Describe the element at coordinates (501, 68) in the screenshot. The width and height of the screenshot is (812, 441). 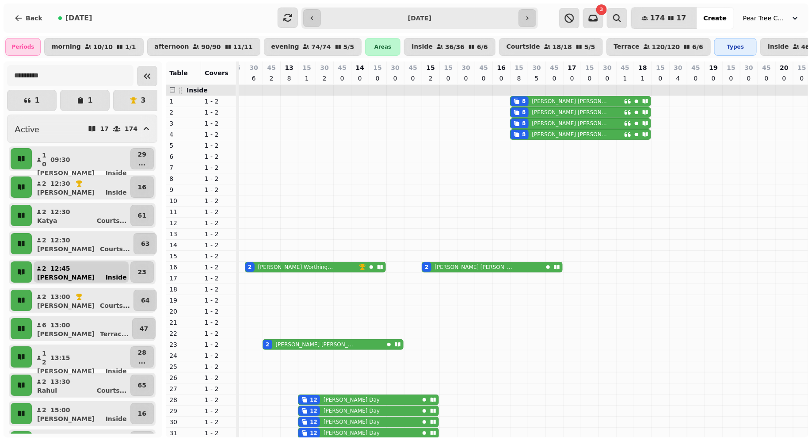
I see `p: 16` at that location.